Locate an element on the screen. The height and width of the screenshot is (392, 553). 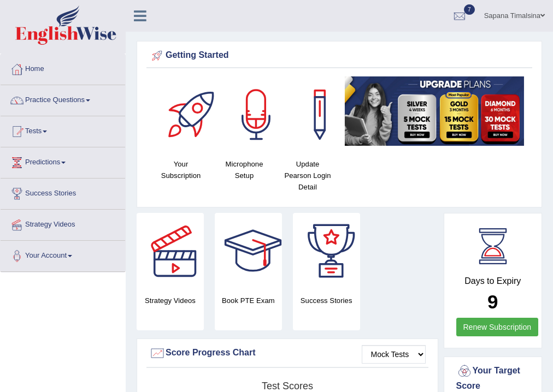
a: Renew Subscription is located at coordinates (497, 327).